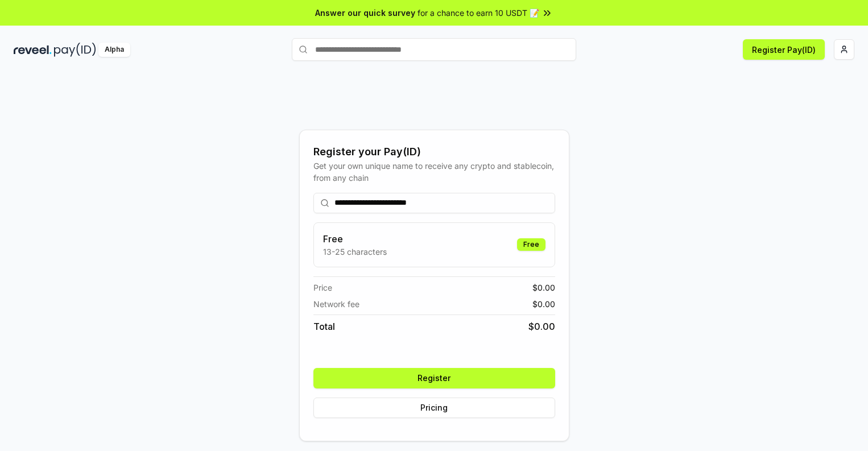 This screenshot has width=868, height=451. I want to click on span: for a chance to earn 10 USDT 📝, so click(478, 12).